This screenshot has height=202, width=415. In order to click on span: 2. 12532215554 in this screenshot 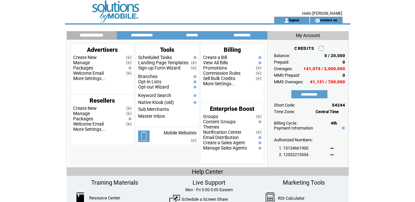, I will do `click(294, 155)`.